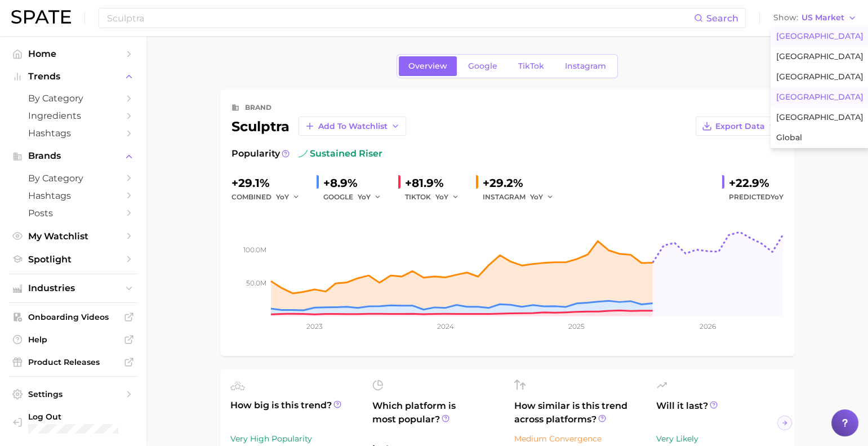 This screenshot has width=868, height=446. Describe the element at coordinates (74, 213) in the screenshot. I see `a: Posts` at that location.